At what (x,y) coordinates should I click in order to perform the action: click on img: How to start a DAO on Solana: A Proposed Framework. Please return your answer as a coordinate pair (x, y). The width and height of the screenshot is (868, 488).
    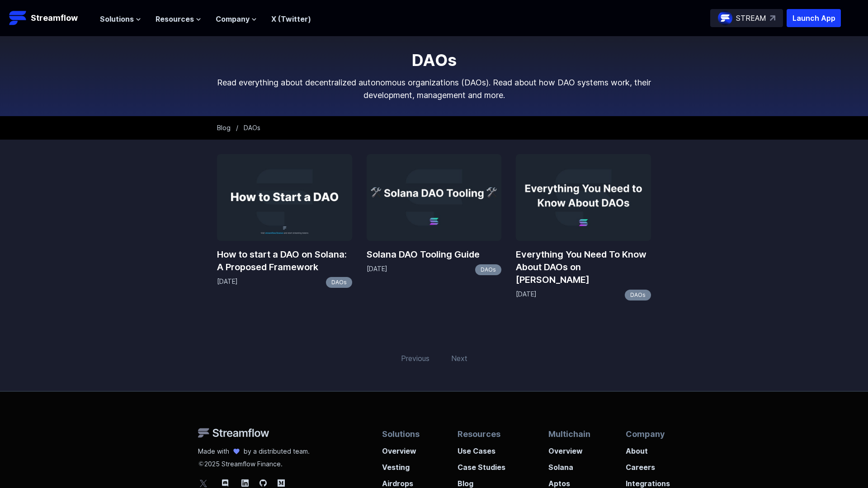
    Looking at the image, I should click on (284, 197).